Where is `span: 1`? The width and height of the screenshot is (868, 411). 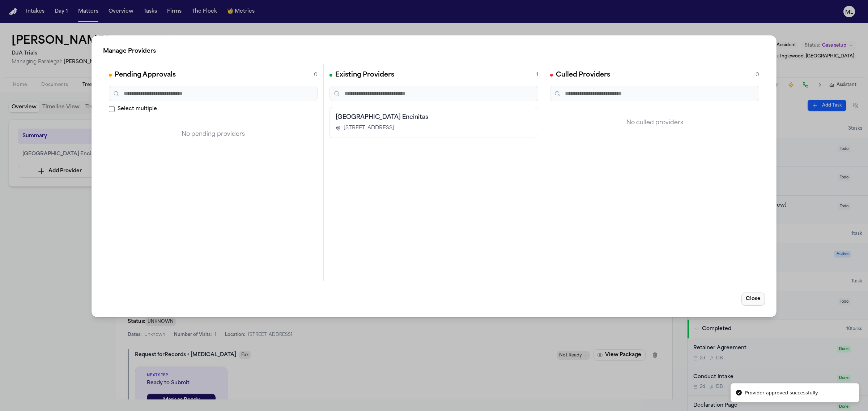 span: 1 is located at coordinates (537, 75).